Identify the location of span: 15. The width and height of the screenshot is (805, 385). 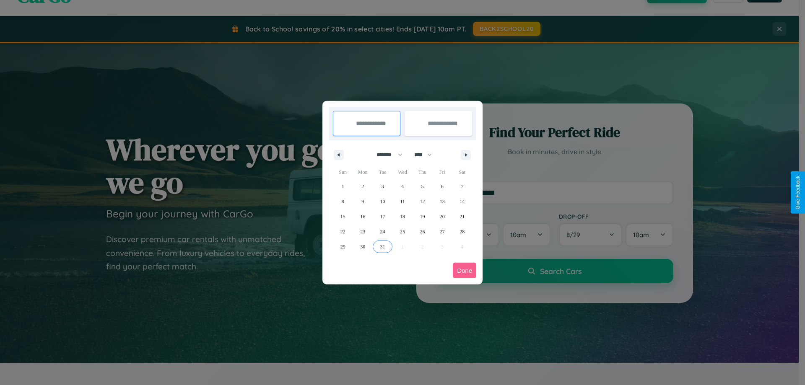
(343, 217).